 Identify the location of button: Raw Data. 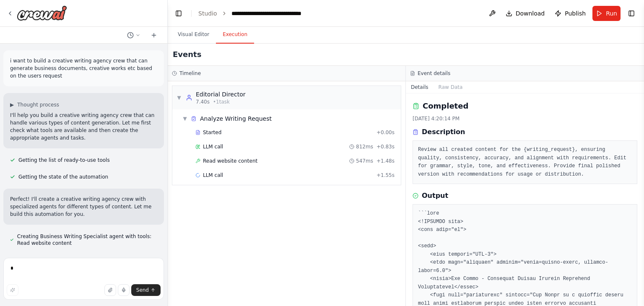
(451, 87).